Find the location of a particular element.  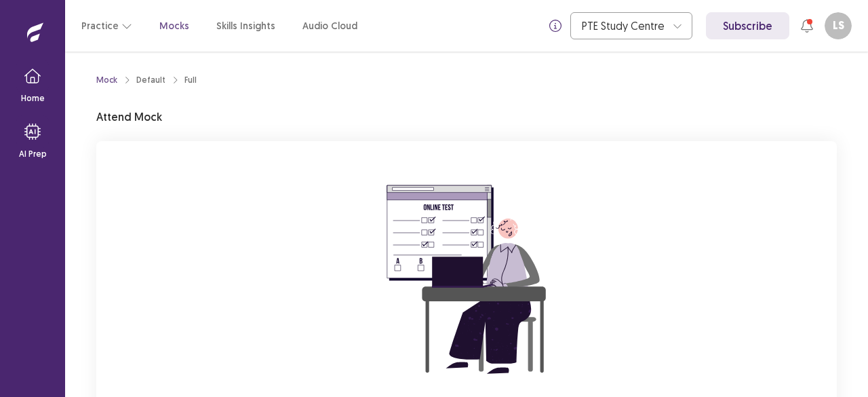

a: Mocks is located at coordinates (174, 26).